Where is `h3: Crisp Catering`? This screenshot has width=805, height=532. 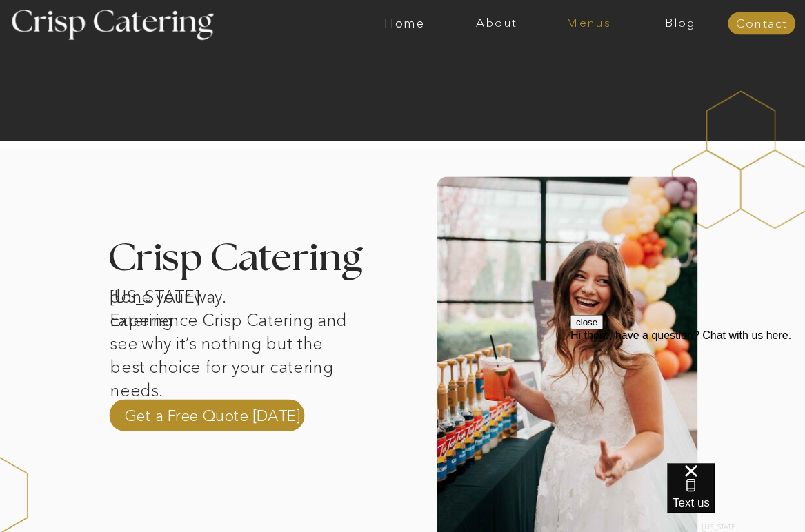 h3: Crisp Catering is located at coordinates (252, 259).